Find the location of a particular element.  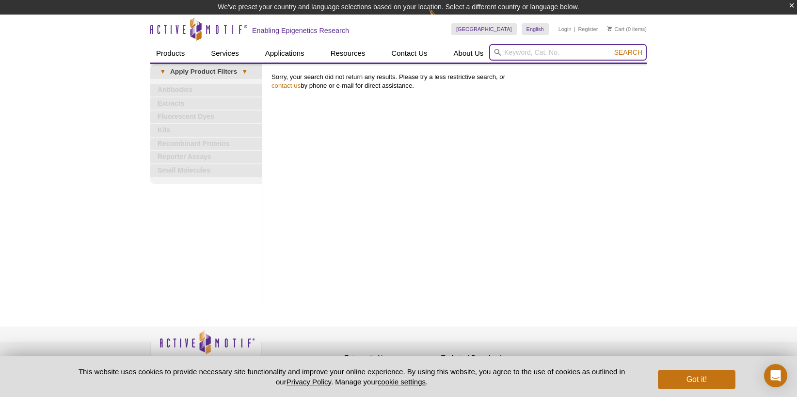

a: About Us is located at coordinates (469, 53).